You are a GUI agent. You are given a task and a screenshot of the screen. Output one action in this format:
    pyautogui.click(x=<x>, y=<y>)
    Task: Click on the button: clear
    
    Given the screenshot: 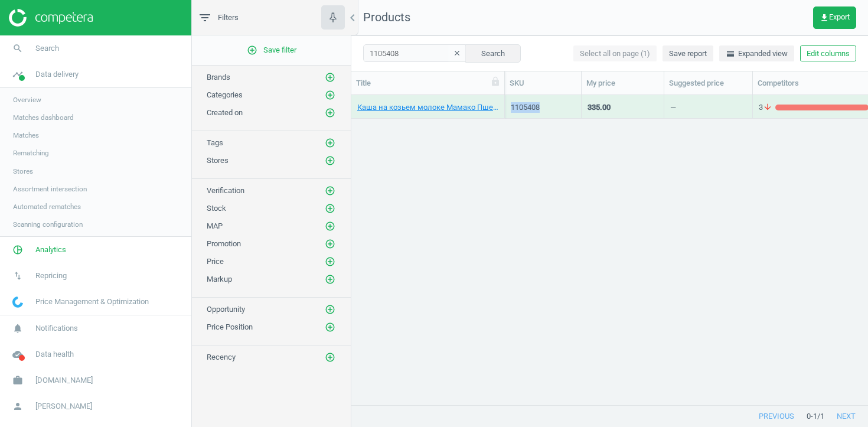 What is the action you would take?
    pyautogui.click(x=457, y=54)
    